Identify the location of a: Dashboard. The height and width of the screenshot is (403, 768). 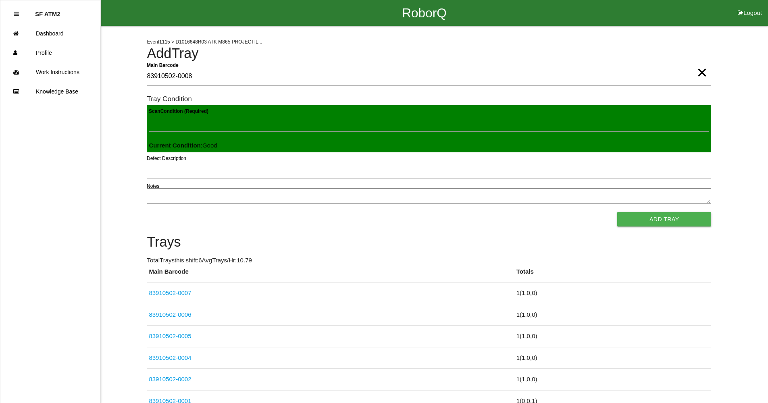
(50, 33).